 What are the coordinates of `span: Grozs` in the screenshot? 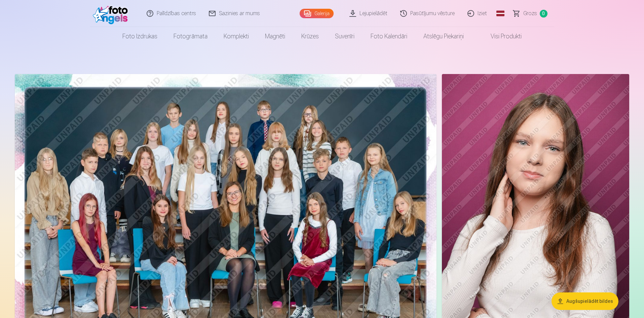 It's located at (530, 14).